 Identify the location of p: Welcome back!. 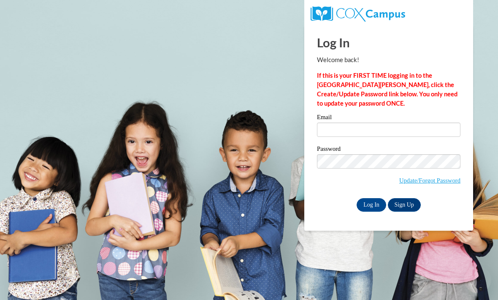
(389, 60).